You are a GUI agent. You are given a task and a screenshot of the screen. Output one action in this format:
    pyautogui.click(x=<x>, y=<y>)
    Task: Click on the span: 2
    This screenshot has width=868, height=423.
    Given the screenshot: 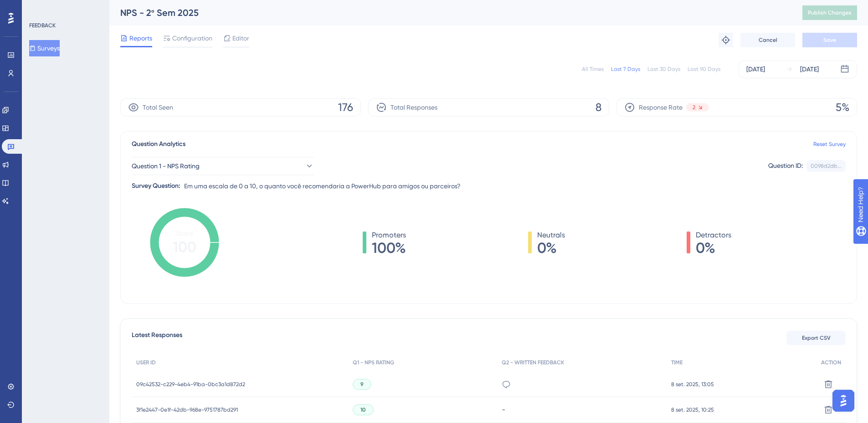 What is the action you would take?
    pyautogui.click(x=694, y=108)
    